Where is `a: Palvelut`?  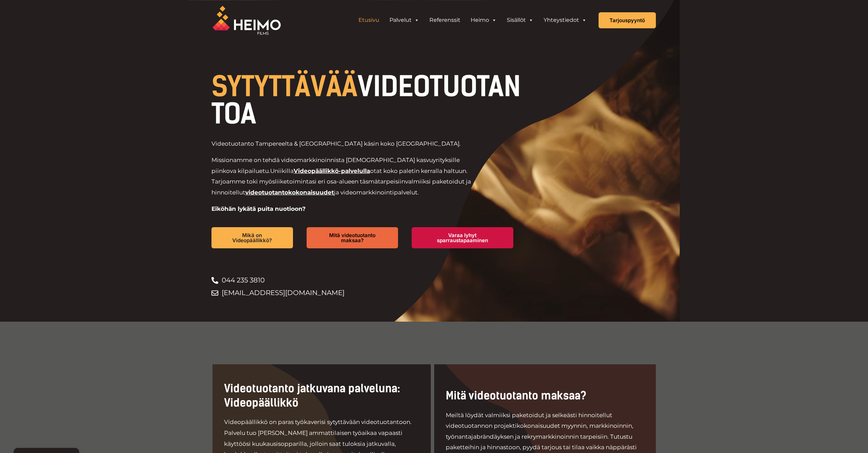 a: Palvelut is located at coordinates (404, 20).